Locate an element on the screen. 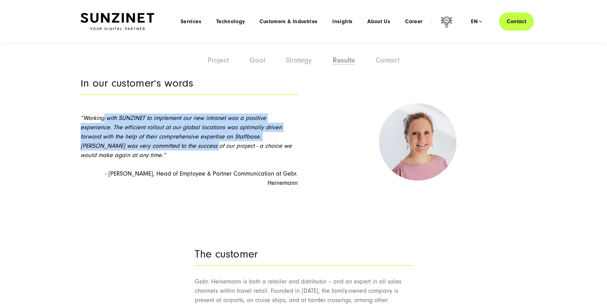 The height and width of the screenshot is (307, 607). span: Services is located at coordinates (191, 22).